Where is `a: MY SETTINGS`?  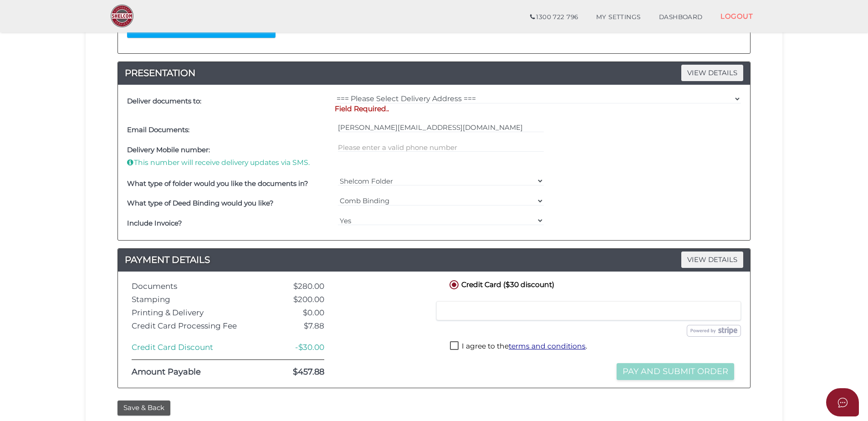
a: MY SETTINGS is located at coordinates (618, 17).